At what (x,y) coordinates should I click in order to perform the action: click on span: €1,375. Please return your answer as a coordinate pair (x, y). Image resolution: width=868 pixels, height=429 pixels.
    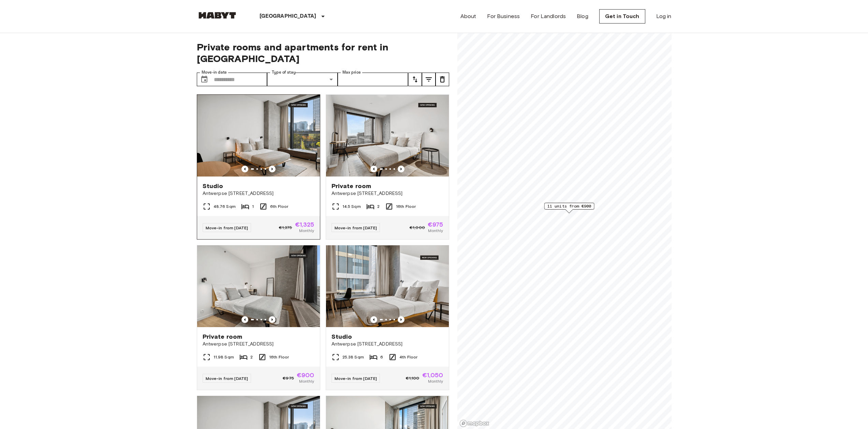
    Looking at the image, I should click on (286, 228).